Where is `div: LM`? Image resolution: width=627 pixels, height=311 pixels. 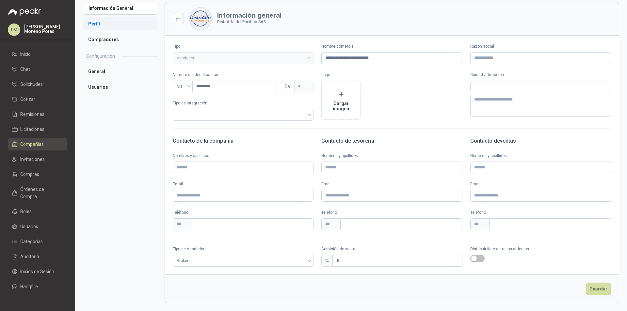
div: LM is located at coordinates (14, 30).